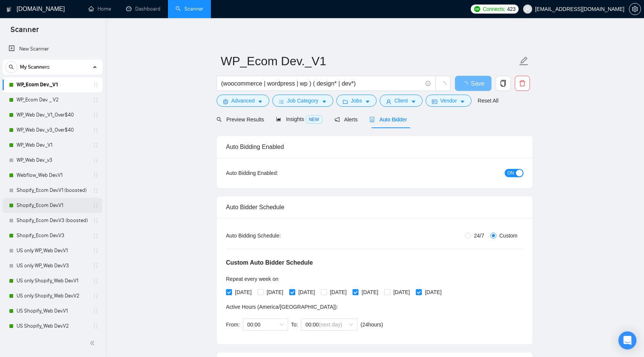  Describe the element at coordinates (314, 120) in the screenshot. I see `span: NEW` at that location.